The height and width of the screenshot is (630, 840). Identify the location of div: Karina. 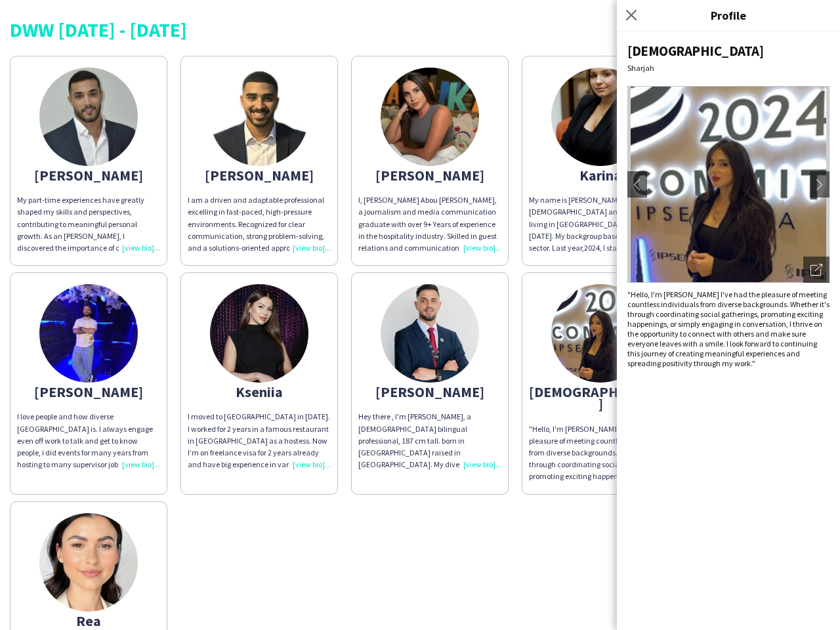
(600, 175).